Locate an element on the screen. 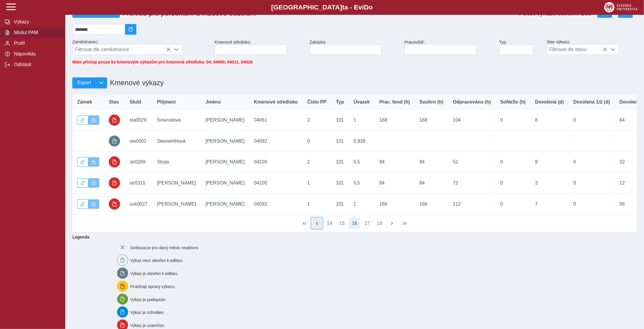 The image size is (644, 329). td: str0289 is located at coordinates (139, 162).